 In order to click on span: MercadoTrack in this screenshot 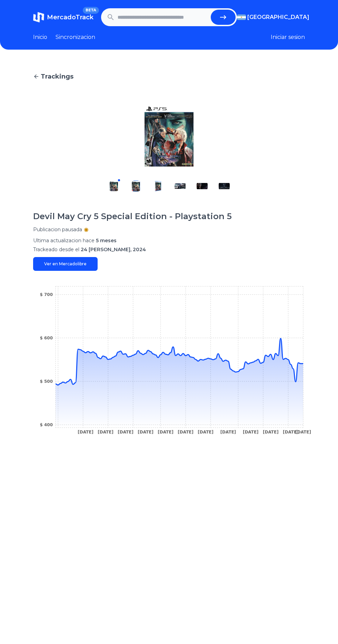, I will do `click(70, 17)`.